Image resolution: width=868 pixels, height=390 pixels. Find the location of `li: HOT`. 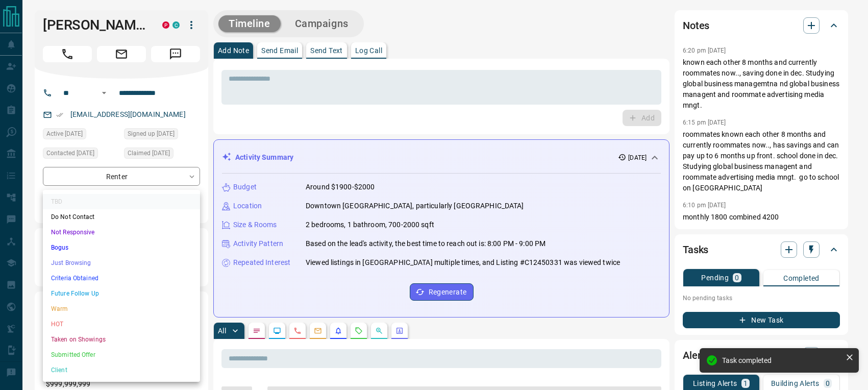

li: HOT is located at coordinates (121, 324).